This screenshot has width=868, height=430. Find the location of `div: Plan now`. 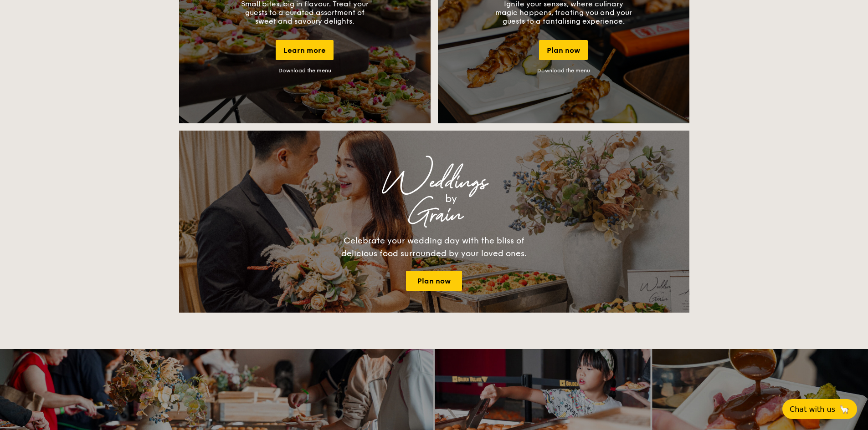

div: Plan now is located at coordinates (563, 50).